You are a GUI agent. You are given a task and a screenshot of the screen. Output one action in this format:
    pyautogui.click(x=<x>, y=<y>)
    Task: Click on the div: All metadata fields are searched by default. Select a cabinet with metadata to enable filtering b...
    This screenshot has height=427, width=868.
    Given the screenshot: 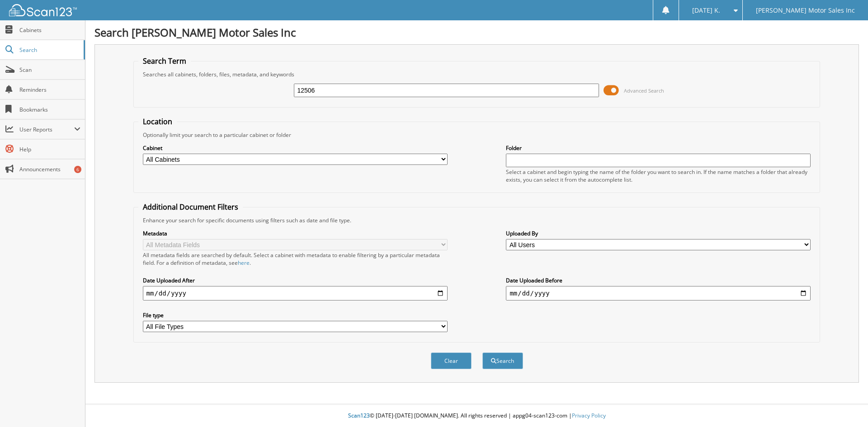 What is the action you would take?
    pyautogui.click(x=295, y=259)
    